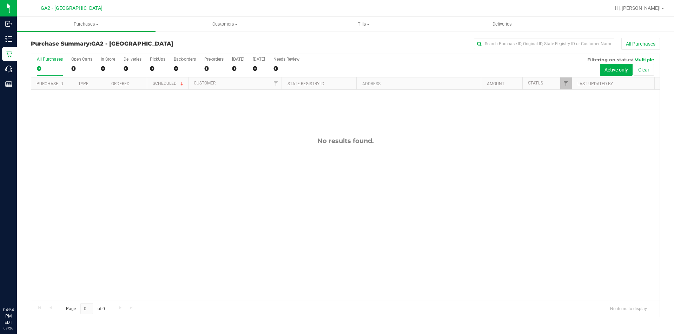 The width and height of the screenshot is (674, 334). I want to click on h3: Purchase Summary:, so click(135, 44).